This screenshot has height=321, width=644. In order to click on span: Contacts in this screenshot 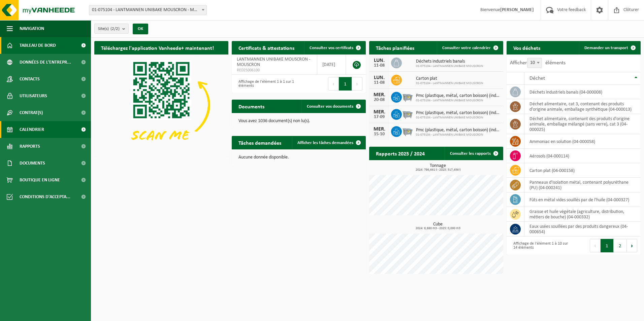, I will do `click(30, 79)`.